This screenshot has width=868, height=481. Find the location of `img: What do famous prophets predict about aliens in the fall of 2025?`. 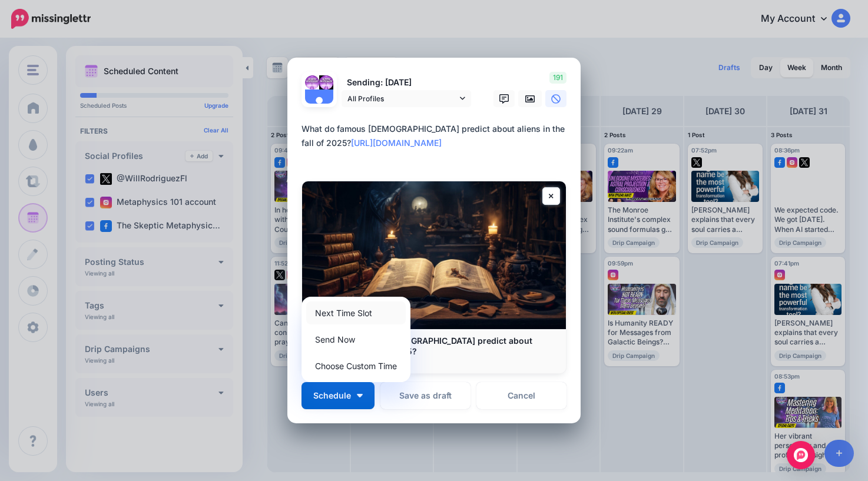

img: What do famous prophets predict about aliens in the fall of 2025? is located at coordinates (434, 255).